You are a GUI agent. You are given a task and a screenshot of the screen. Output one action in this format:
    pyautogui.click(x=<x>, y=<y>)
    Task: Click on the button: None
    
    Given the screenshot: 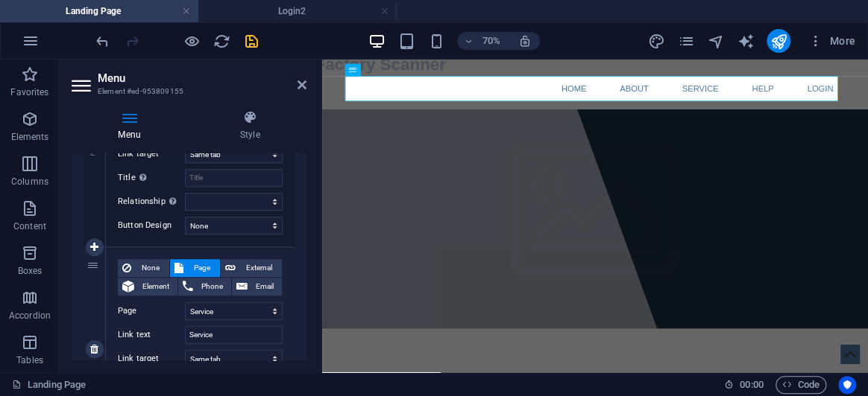 What is the action you would take?
    pyautogui.click(x=143, y=268)
    